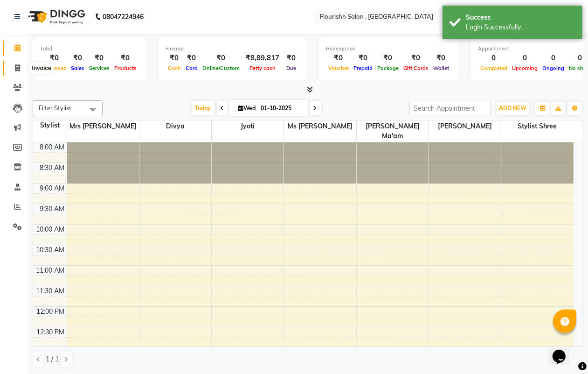  I want to click on div: 8:30 AM, so click(52, 168).